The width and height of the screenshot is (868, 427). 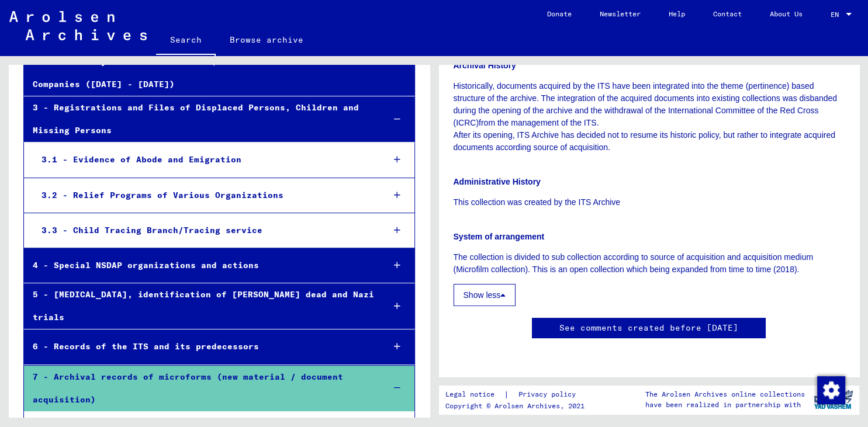 What do you see at coordinates (649, 117) in the screenshot?
I see `p: Historically, documents acquired by the ITS have been integrated into the theme (pertinence) base...` at bounding box center [649, 117].